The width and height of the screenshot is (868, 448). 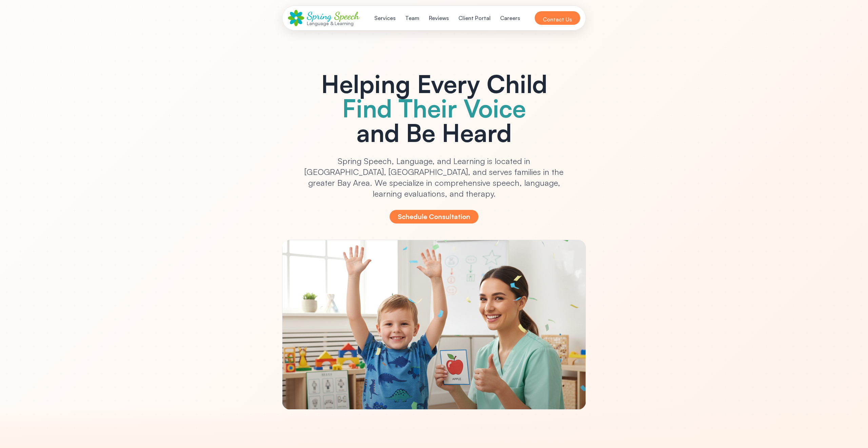 What do you see at coordinates (510, 18) in the screenshot?
I see `button: Careers` at bounding box center [510, 18].